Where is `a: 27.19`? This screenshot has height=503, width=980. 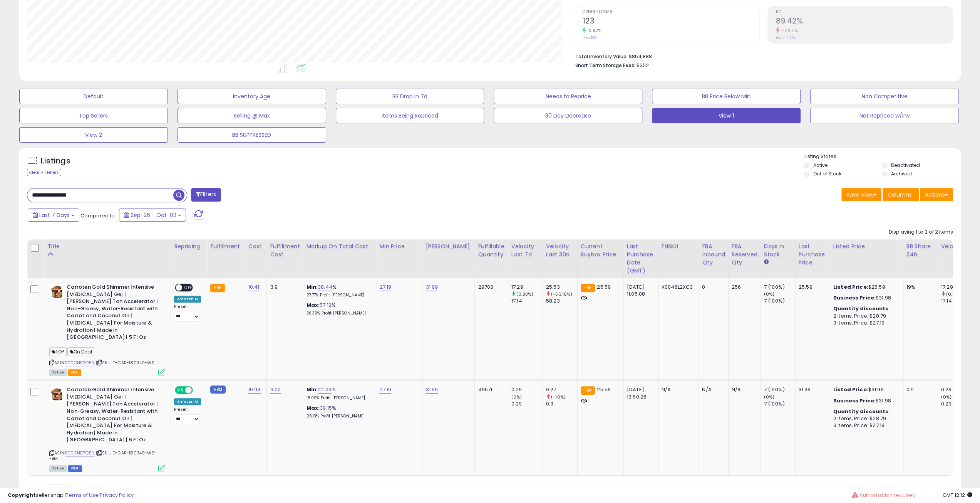 a: 27.19 is located at coordinates (385, 287).